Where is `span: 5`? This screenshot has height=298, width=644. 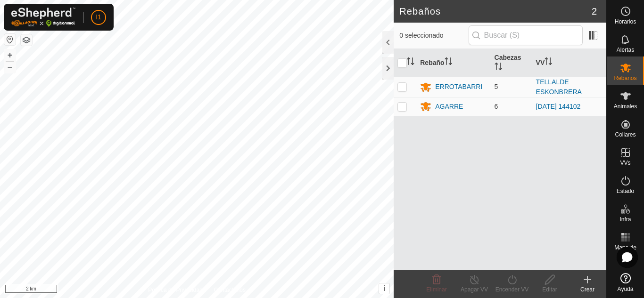
span: 5 is located at coordinates (497, 87).